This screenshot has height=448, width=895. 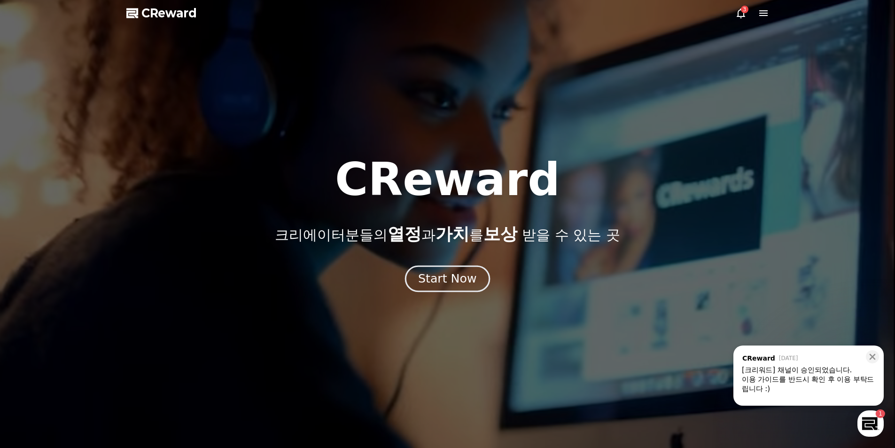 I want to click on div: 3, so click(x=744, y=9).